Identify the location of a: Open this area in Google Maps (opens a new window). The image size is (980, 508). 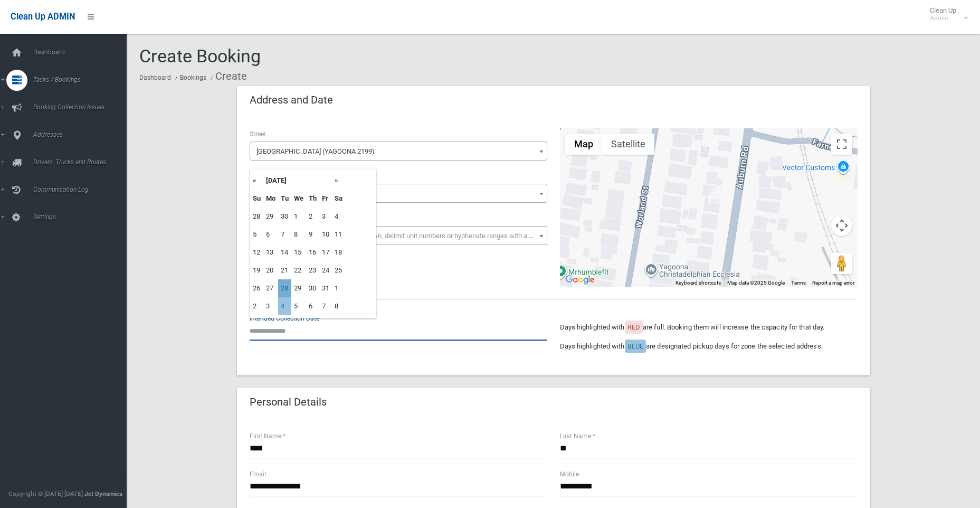
(580, 280).